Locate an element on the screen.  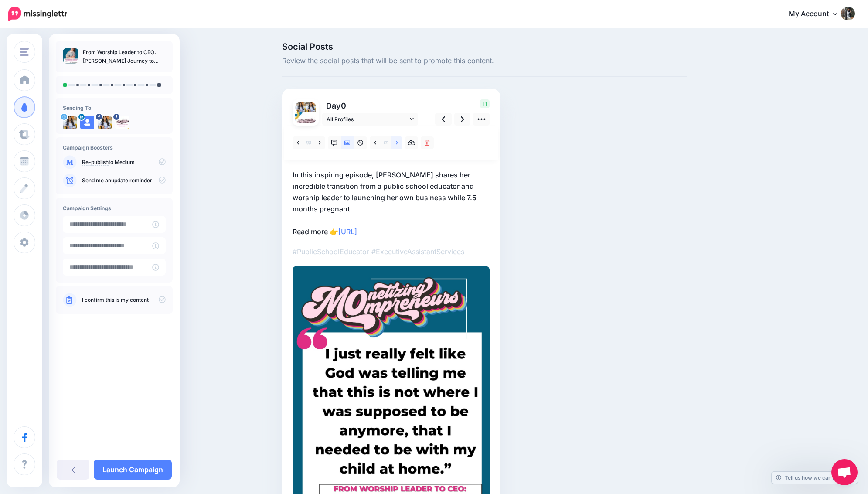
a: Re-publish is located at coordinates (95, 162).